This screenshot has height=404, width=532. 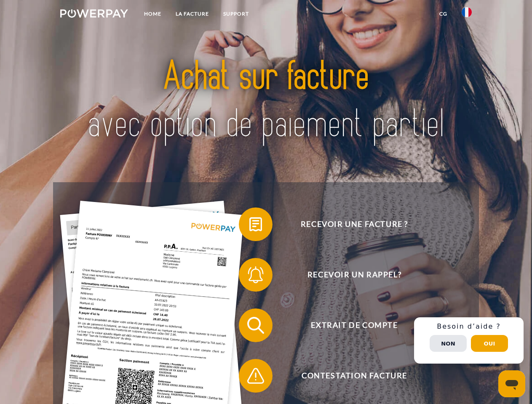 I want to click on a: Recevoir un rappel?, so click(x=348, y=275).